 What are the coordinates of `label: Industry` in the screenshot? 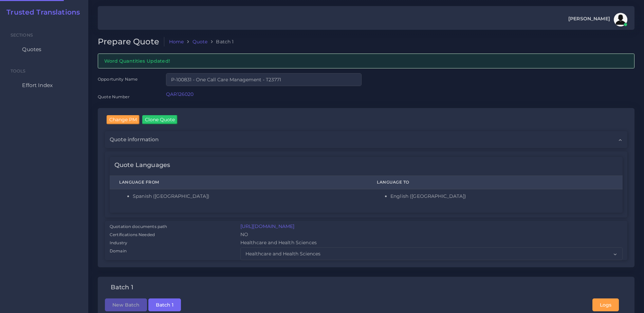 It's located at (118, 243).